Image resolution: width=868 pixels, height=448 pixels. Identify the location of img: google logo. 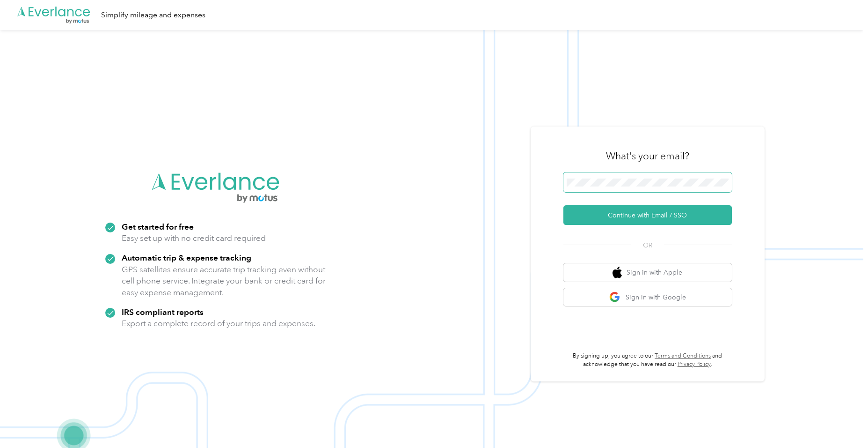
(615, 296).